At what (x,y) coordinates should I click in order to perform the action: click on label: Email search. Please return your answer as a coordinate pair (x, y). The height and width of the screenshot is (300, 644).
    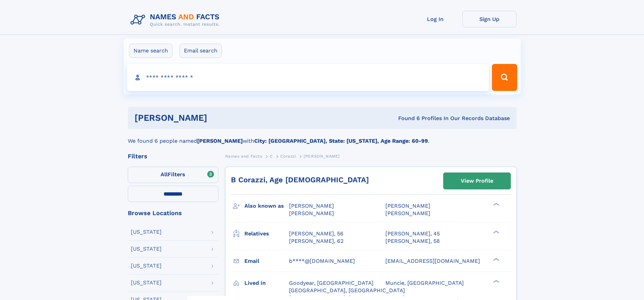
    Looking at the image, I should click on (201, 51).